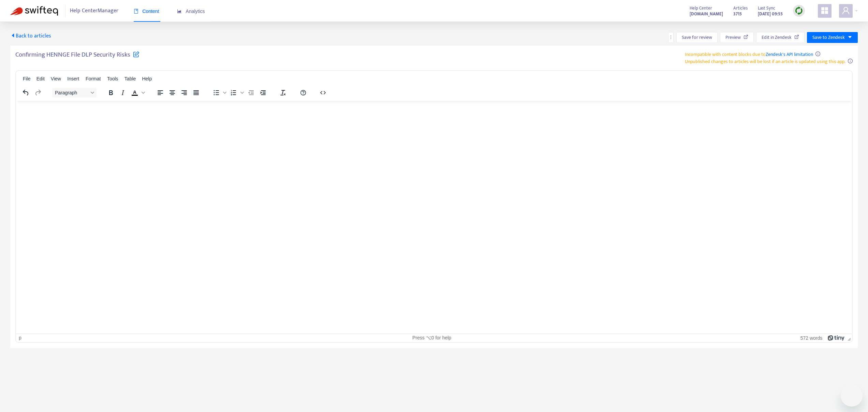  What do you see at coordinates (56, 79) in the screenshot?
I see `span: View` at bounding box center [56, 79].